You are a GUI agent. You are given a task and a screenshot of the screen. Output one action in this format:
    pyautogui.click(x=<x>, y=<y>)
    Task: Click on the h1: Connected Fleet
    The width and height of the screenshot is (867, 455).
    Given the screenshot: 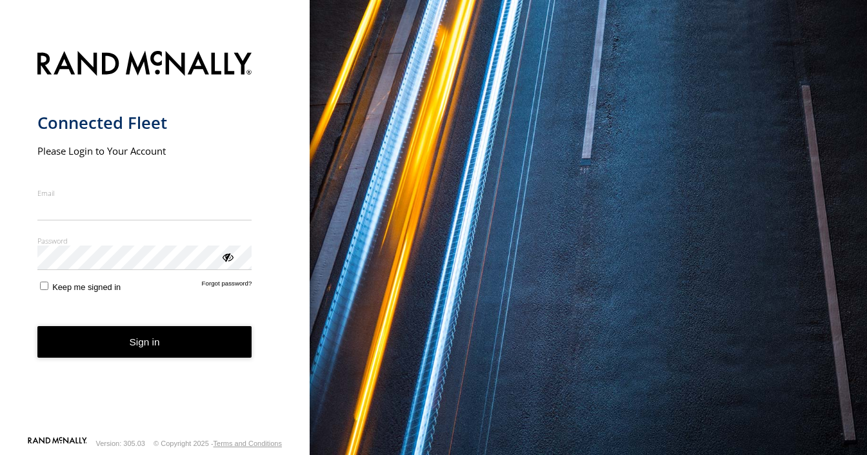 What is the action you would take?
    pyautogui.click(x=144, y=123)
    